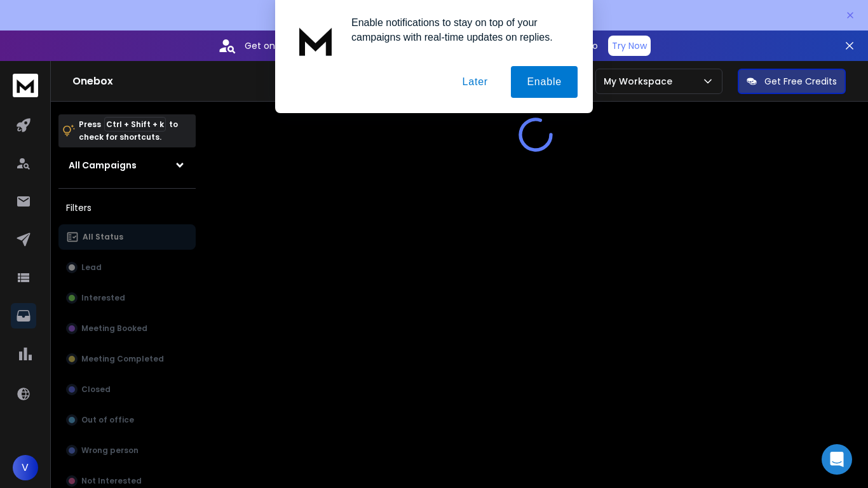 Image resolution: width=868 pixels, height=488 pixels. I want to click on div: Enable notifications to stay on top of your campaigns with real-time updates on replies., so click(459, 30).